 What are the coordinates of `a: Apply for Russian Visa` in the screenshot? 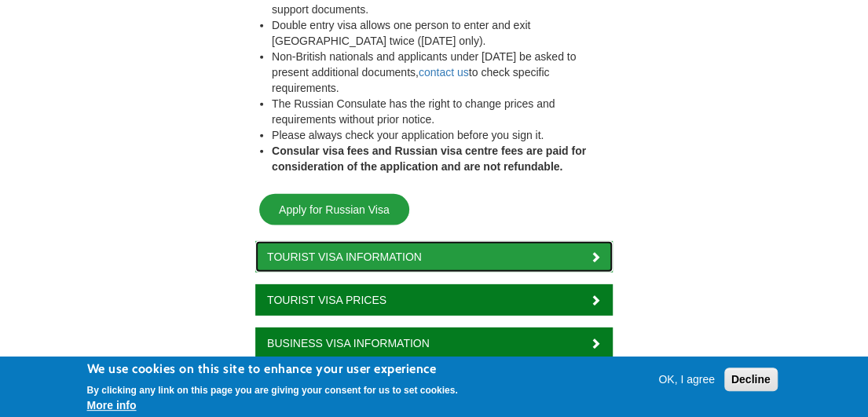 It's located at (334, 210).